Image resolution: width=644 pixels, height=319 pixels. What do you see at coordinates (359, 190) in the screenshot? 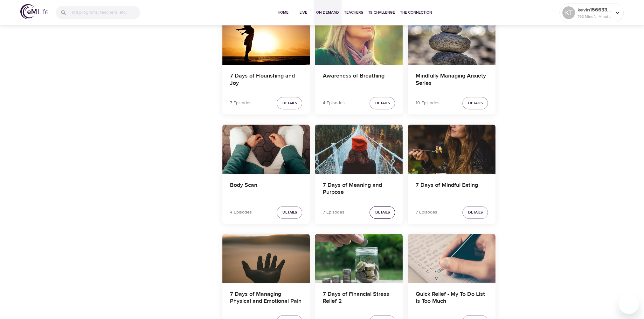
I see `h4: 7 Days of Meaning and Purpose` at bounding box center [359, 190].